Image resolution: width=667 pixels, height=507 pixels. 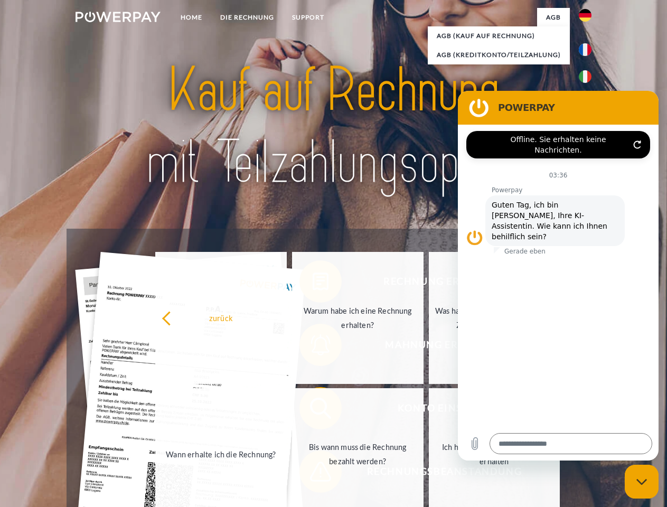 I want to click on button: Datei hochladen, so click(x=17, y=353).